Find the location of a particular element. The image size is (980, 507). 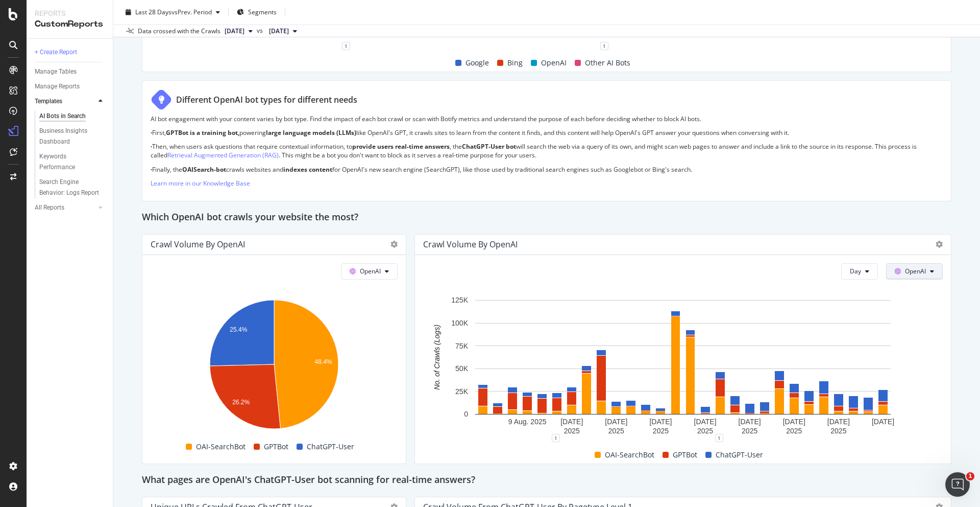

div: Different OpenAI bot types for different needsAI bot engagement with your content varies by bot t... is located at coordinates (547, 141).